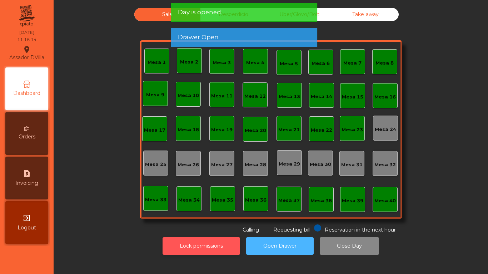 Image resolution: width=488 pixels, height=274 pixels. What do you see at coordinates (27, 174) in the screenshot?
I see `i: request_page` at bounding box center [27, 174].